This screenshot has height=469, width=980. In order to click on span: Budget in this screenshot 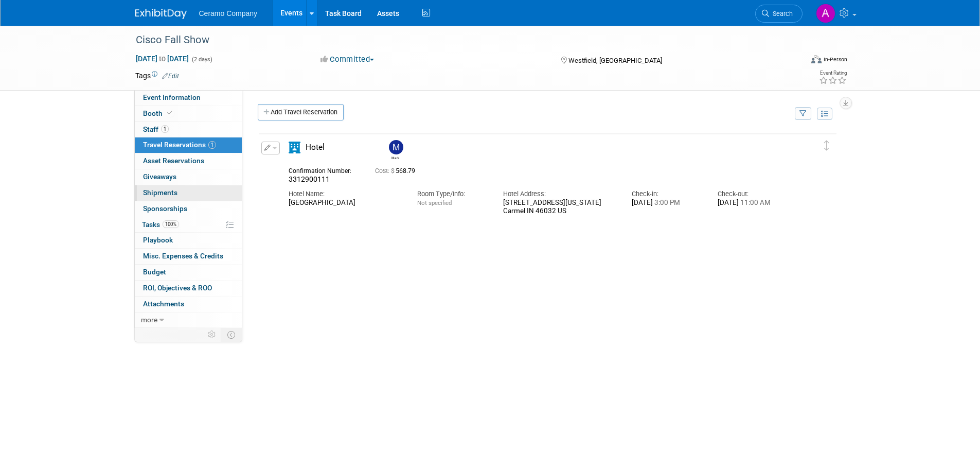, I will do `click(154, 272)`.